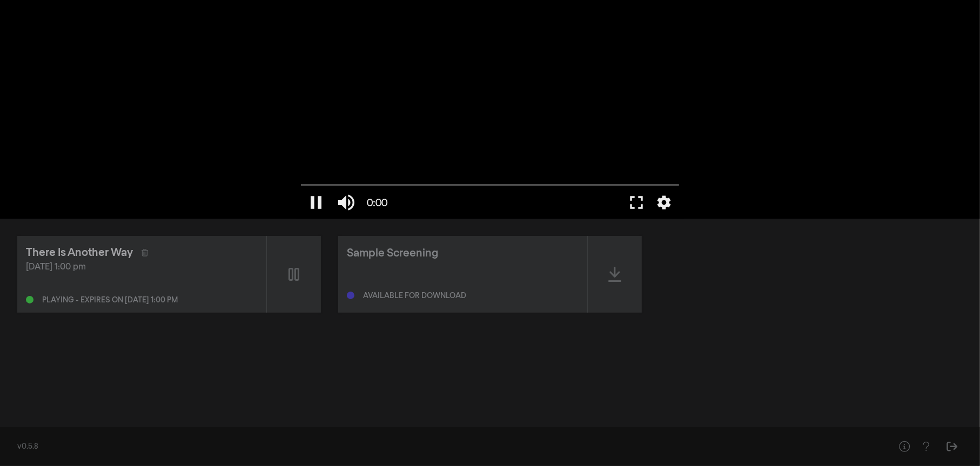 The height and width of the screenshot is (466, 980). What do you see at coordinates (347, 202) in the screenshot?
I see `button: Mute` at bounding box center [347, 202].